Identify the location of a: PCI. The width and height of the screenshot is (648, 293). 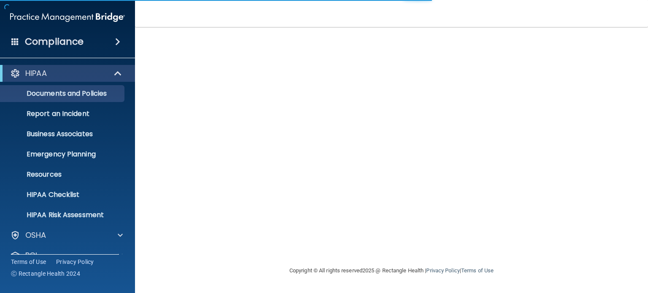
(66, 256).